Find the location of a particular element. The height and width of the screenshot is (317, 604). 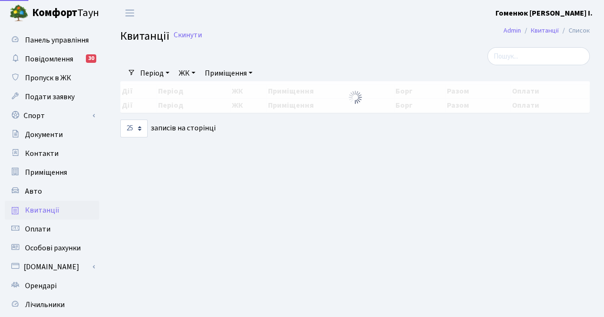

span: Особові рахунки is located at coordinates (53, 248).